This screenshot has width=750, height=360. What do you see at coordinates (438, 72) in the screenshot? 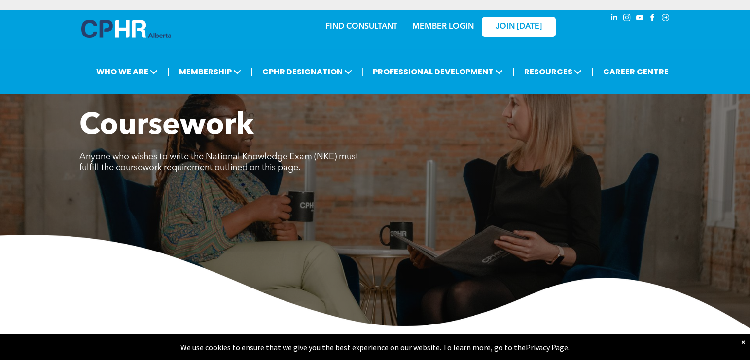
I see `span: PROFESSIONAL DEVELOPMENT` at bounding box center [438, 72].